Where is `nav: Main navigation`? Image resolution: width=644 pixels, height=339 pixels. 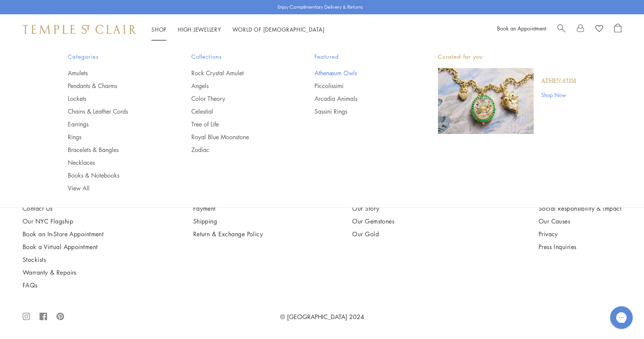 nav: Main navigation is located at coordinates (238, 29).